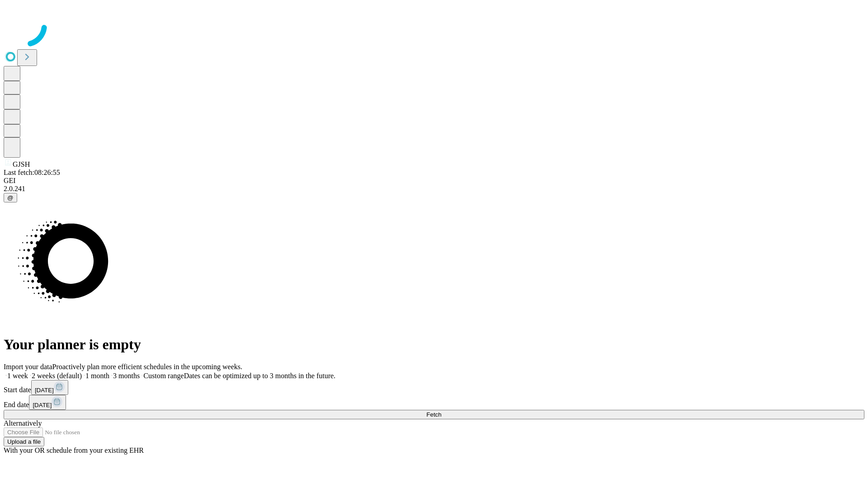 Image resolution: width=868 pixels, height=488 pixels. What do you see at coordinates (22, 423) in the screenshot?
I see `span: Alternatively` at bounding box center [22, 423].